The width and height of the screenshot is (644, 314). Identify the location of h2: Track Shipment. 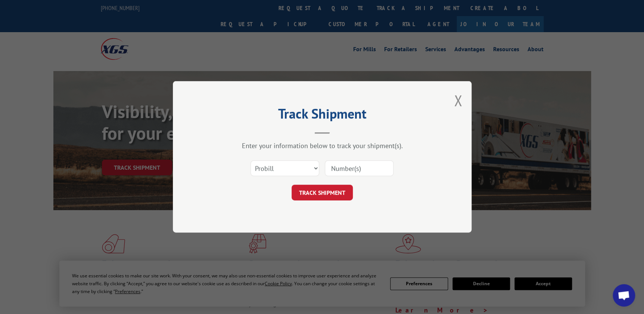
(322, 115).